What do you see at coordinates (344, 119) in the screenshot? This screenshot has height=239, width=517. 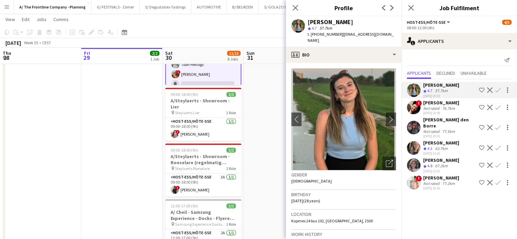 I see `img: Crew avatar or photo` at bounding box center [344, 119].